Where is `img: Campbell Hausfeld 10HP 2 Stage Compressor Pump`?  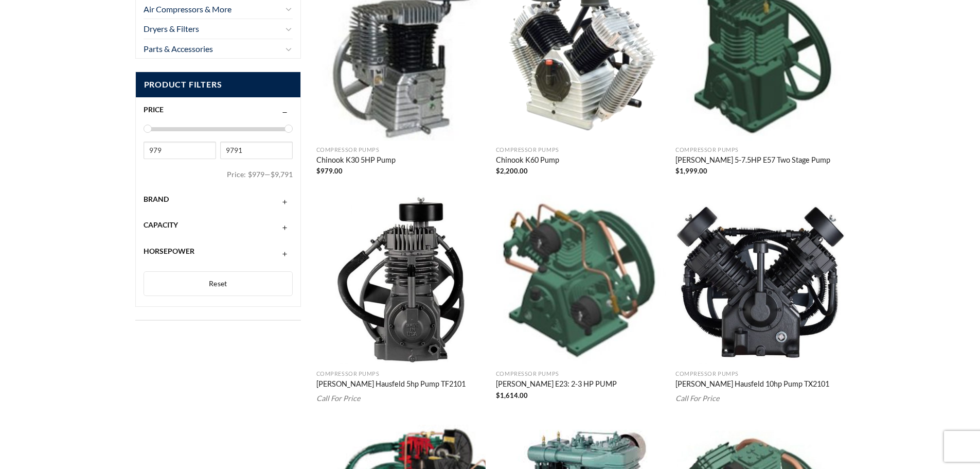 img: Campbell Hausfeld 10HP 2 Stage Compressor Pump is located at coordinates (760, 280).